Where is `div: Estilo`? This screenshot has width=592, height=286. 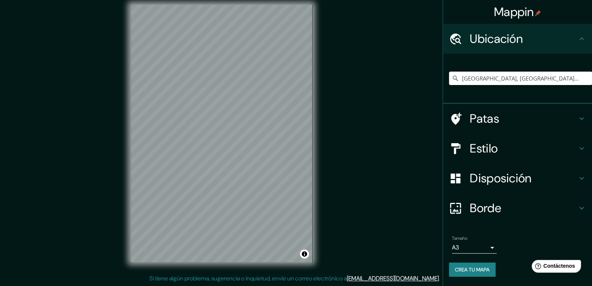 div: Estilo is located at coordinates (518, 148).